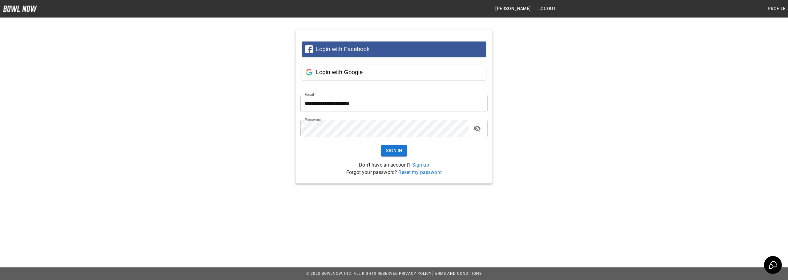  I want to click on span: © 2022 BowlNow, Inc. All Rights Reserved., so click(352, 274).